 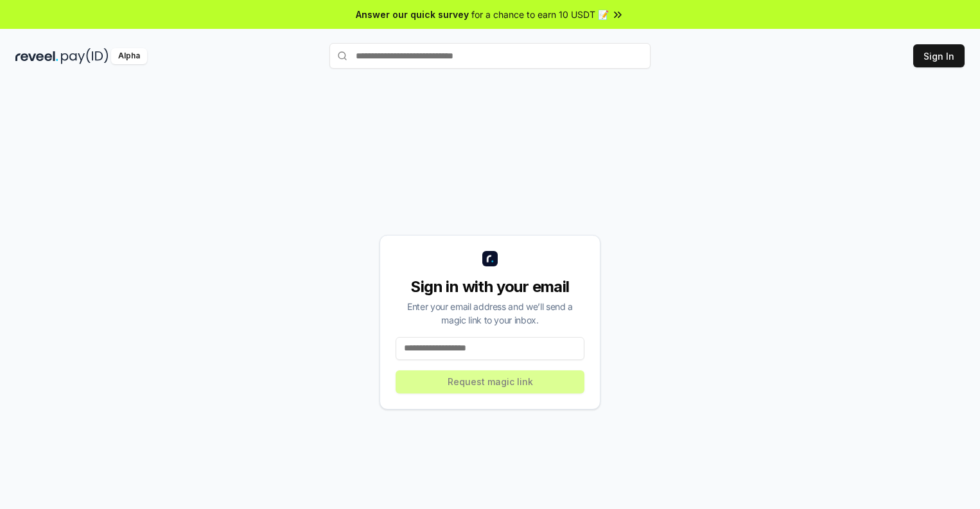 What do you see at coordinates (490, 287) in the screenshot?
I see `div: Sign in with your email` at bounding box center [490, 287].